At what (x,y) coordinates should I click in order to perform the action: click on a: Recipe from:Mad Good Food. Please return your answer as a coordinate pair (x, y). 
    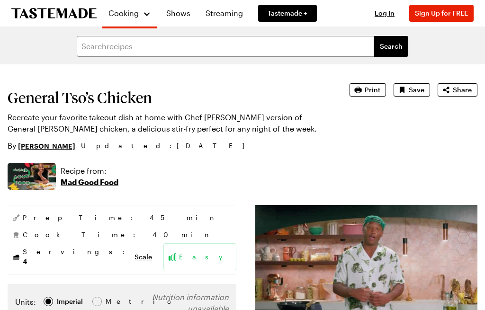
    Looking at the image, I should click on (89, 177).